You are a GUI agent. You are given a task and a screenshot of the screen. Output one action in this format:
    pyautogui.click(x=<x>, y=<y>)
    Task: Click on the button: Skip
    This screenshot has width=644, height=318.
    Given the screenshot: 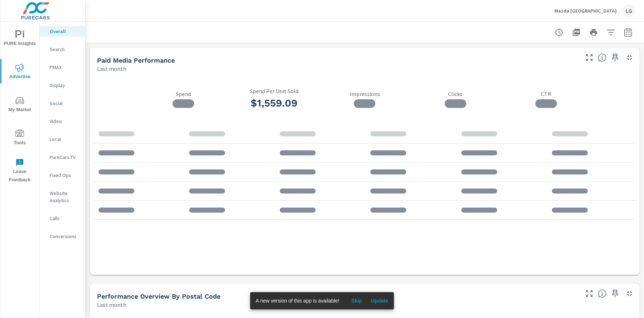 What is the action you would take?
    pyautogui.click(x=356, y=301)
    